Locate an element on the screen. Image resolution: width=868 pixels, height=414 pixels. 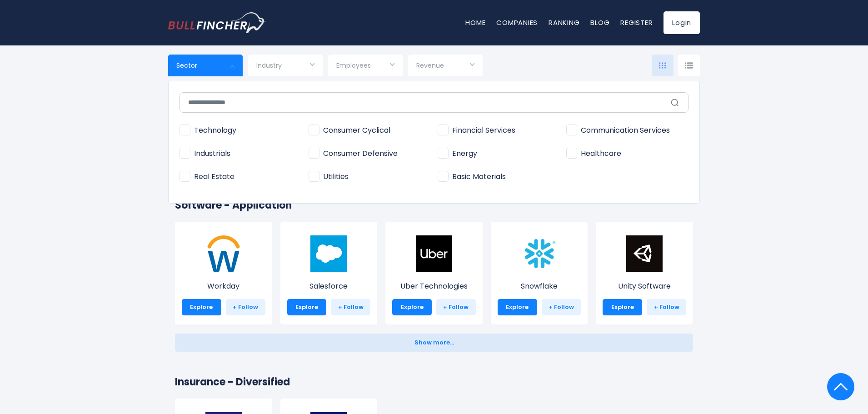
span: Real Estate is located at coordinates (207, 177).